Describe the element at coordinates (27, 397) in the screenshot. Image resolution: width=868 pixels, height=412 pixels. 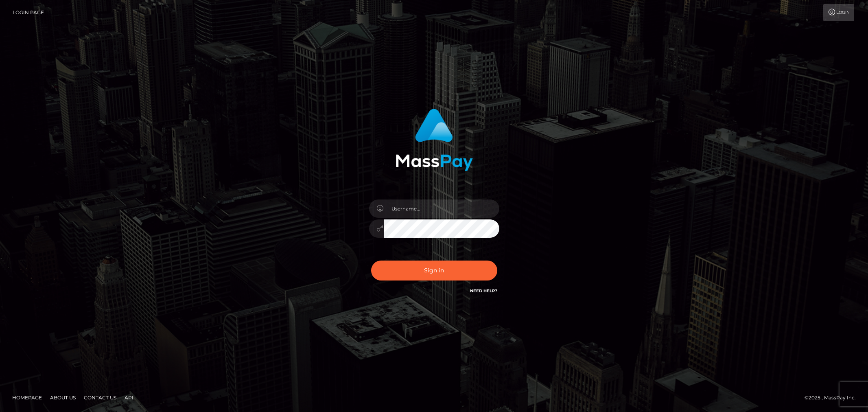
I see `a: Homepage` at that location.